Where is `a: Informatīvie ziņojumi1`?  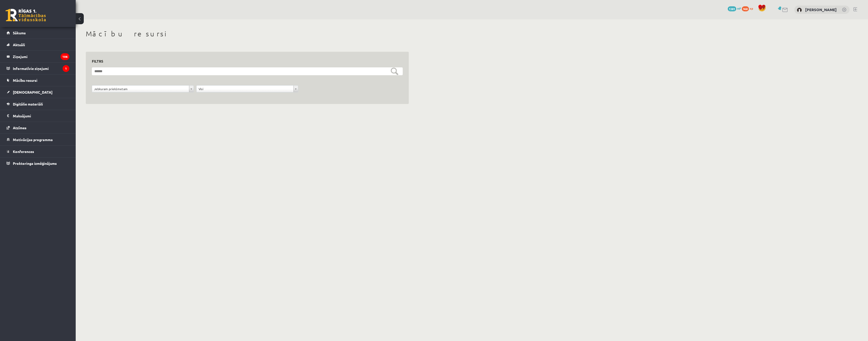
a: Informatīvie ziņojumi1 is located at coordinates (38, 68).